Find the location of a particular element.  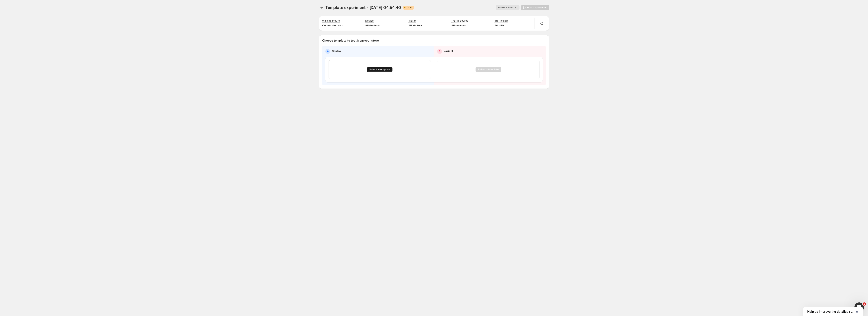

button: Select a template is located at coordinates (380, 69).